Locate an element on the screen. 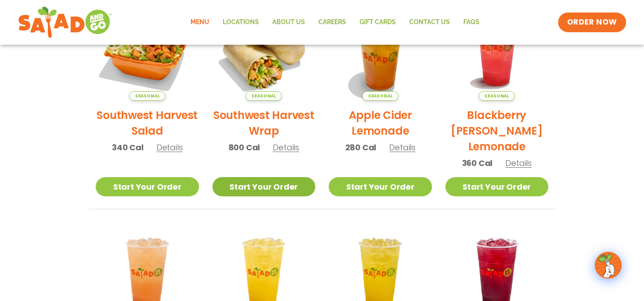 The height and width of the screenshot is (301, 644). a: Menu is located at coordinates (200, 23).